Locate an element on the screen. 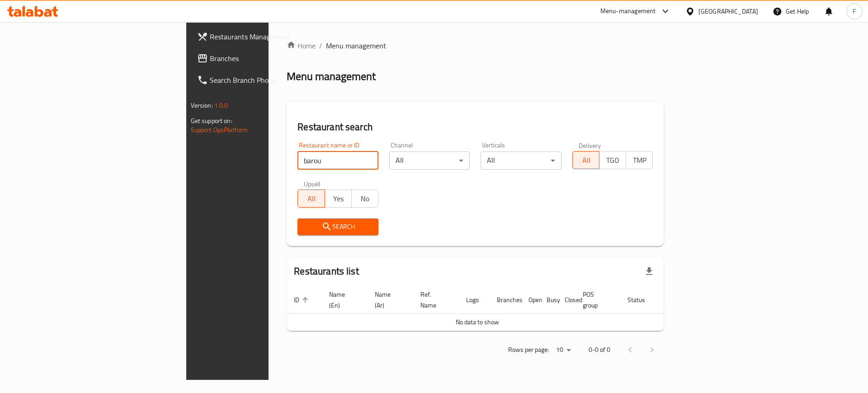  span: Name (En) is located at coordinates (343, 299).